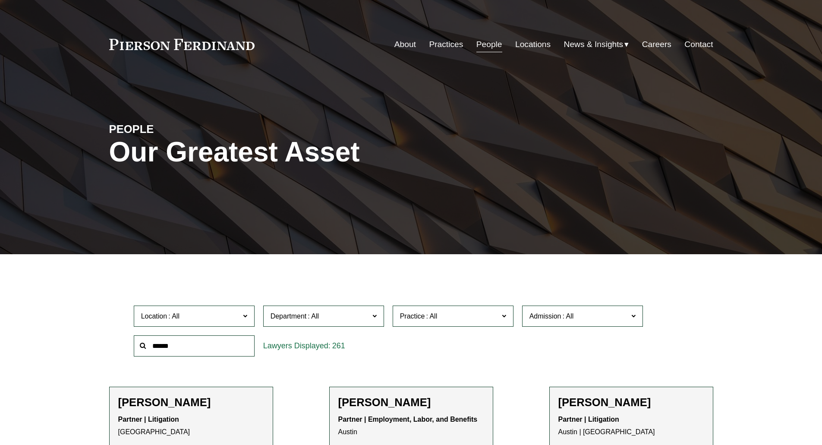 The width and height of the screenshot is (822, 445). What do you see at coordinates (339, 346) in the screenshot?
I see `span: 261` at bounding box center [339, 346].